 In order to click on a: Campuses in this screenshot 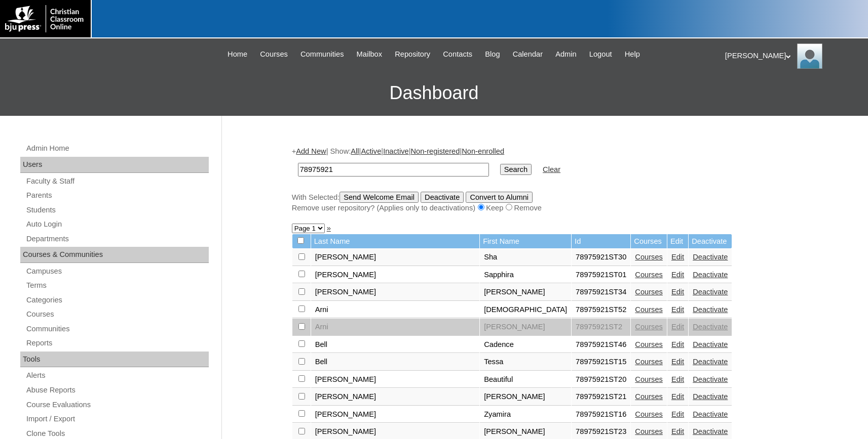, I will do `click(117, 271)`.